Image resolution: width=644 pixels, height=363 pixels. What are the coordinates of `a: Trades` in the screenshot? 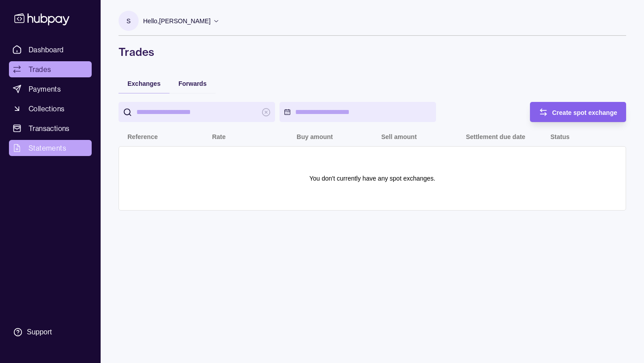 It's located at (50, 69).